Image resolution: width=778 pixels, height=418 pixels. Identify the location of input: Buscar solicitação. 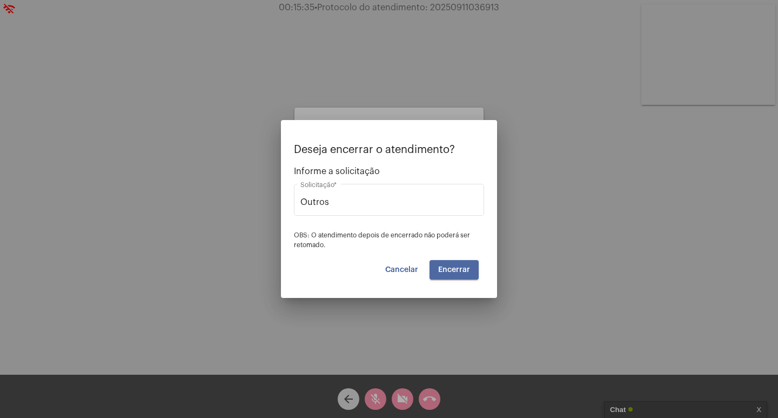
(389, 202).